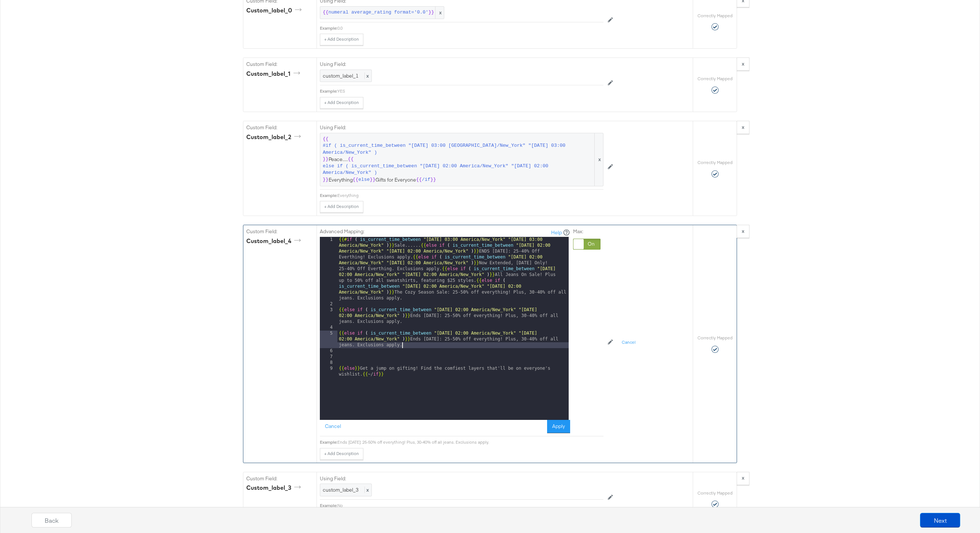 This screenshot has width=980, height=533. I want to click on div: custom_label_0, so click(275, 10).